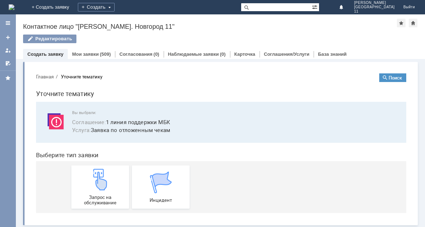 The height and width of the screenshot is (227, 425). I want to click on div: Добавить в избранное, so click(401, 23).